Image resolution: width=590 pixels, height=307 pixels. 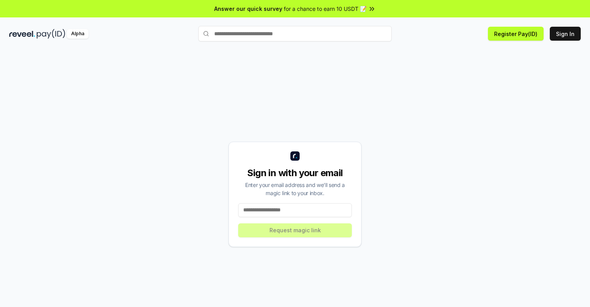 I want to click on div: Alpha, so click(x=78, y=34).